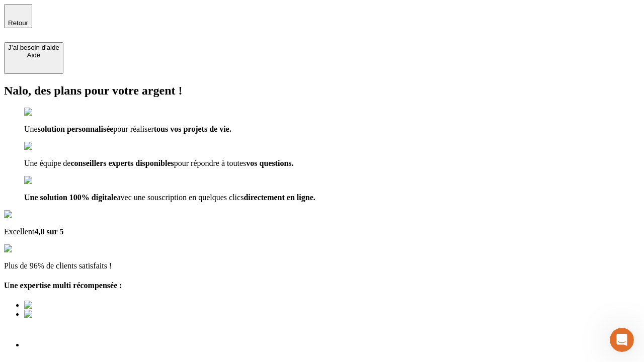 This screenshot has width=644, height=362. I want to click on h1: Votre résultat de simulation est prêt !, so click(322, 348).